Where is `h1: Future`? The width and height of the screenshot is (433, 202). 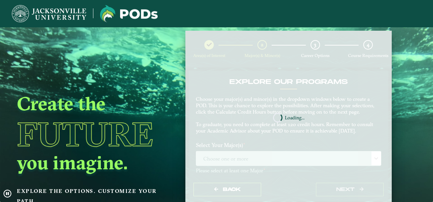 h1: Future is located at coordinates (93, 134).